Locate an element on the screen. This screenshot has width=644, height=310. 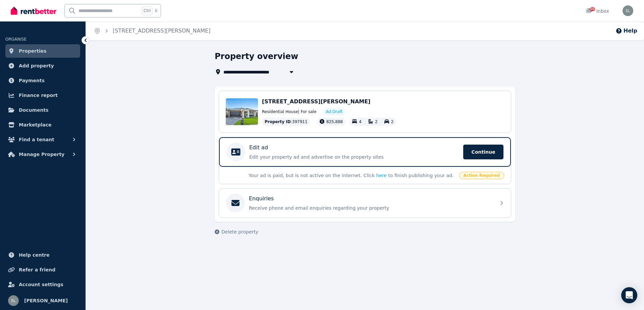
a: Account settings is located at coordinates (43, 284).